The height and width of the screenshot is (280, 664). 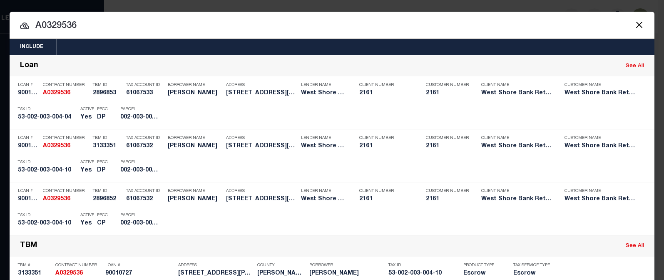 I want to click on h5: 7531 E DECKER RD, so click(x=216, y=273).